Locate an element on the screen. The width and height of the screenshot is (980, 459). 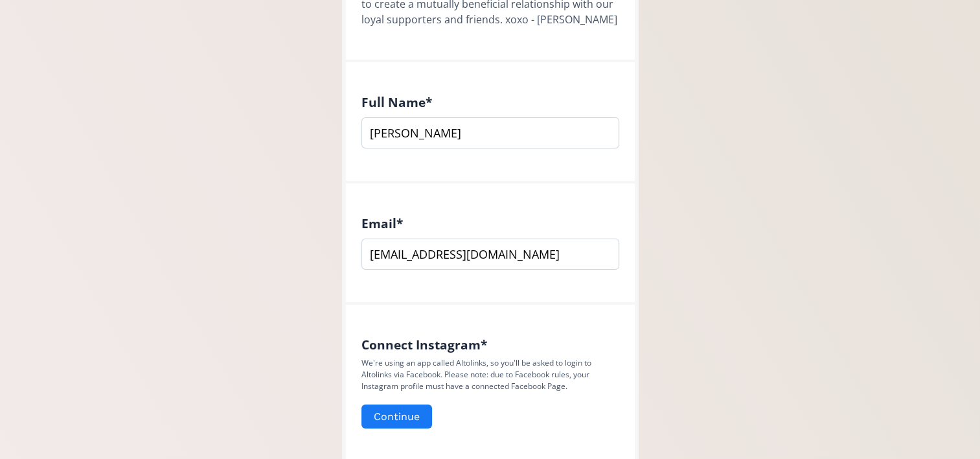
button: Continue is located at coordinates (396, 416).